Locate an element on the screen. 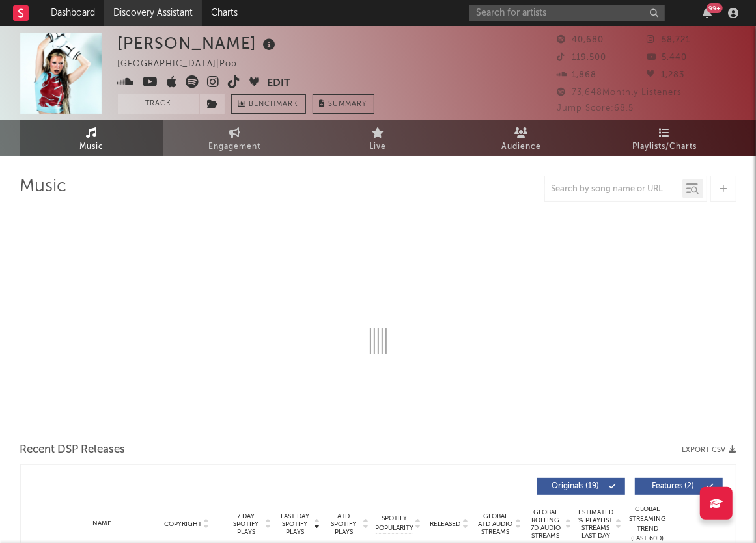  span: 73,648 Monthly Listeners is located at coordinates (620, 92).